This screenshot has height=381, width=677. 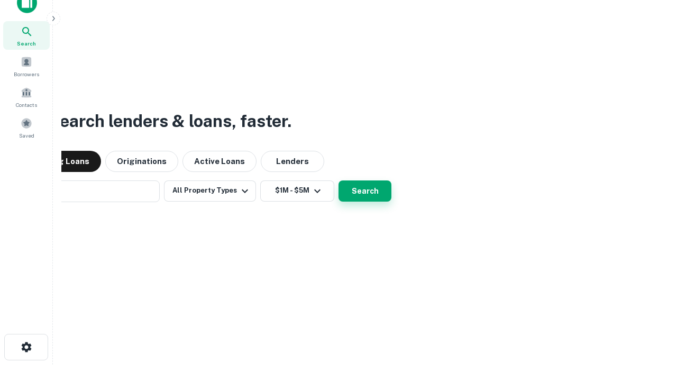 I want to click on button: Lenders, so click(x=293, y=161).